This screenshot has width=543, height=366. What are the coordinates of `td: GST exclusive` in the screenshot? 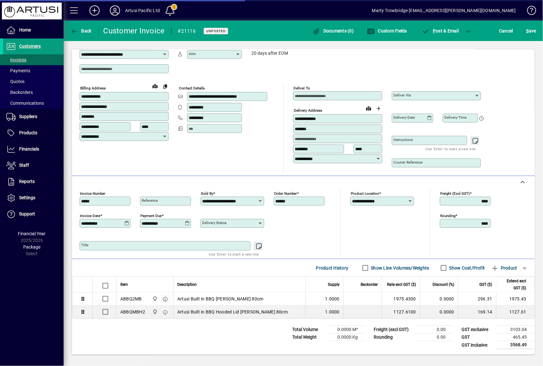 It's located at (477, 330).